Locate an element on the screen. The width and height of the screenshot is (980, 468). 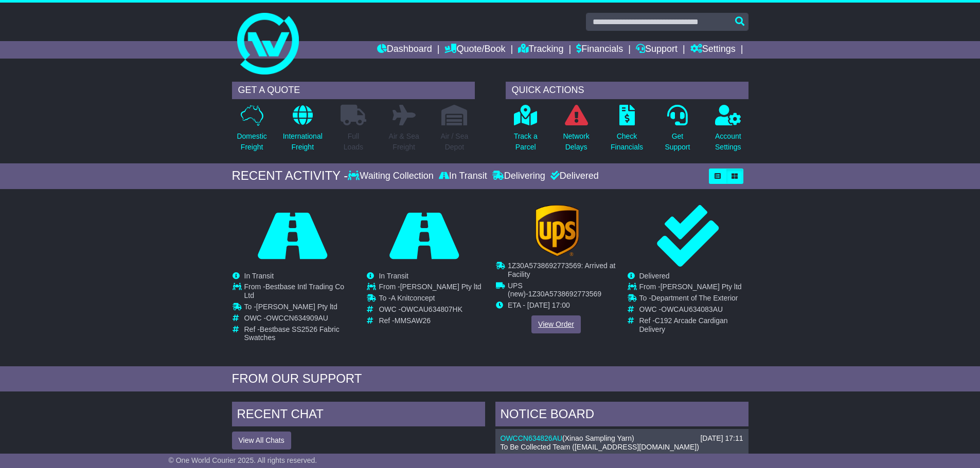
span: MMSAW26 is located at coordinates (413, 321).